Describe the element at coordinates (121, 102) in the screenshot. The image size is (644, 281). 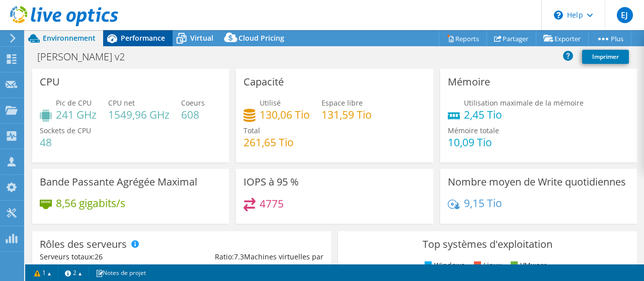
I see `span: CPU net` at that location.